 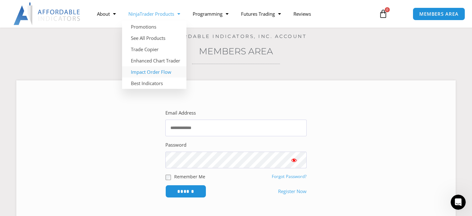 What do you see at coordinates (261, 14) in the screenshot?
I see `a: Futures Trading` at bounding box center [261, 14].